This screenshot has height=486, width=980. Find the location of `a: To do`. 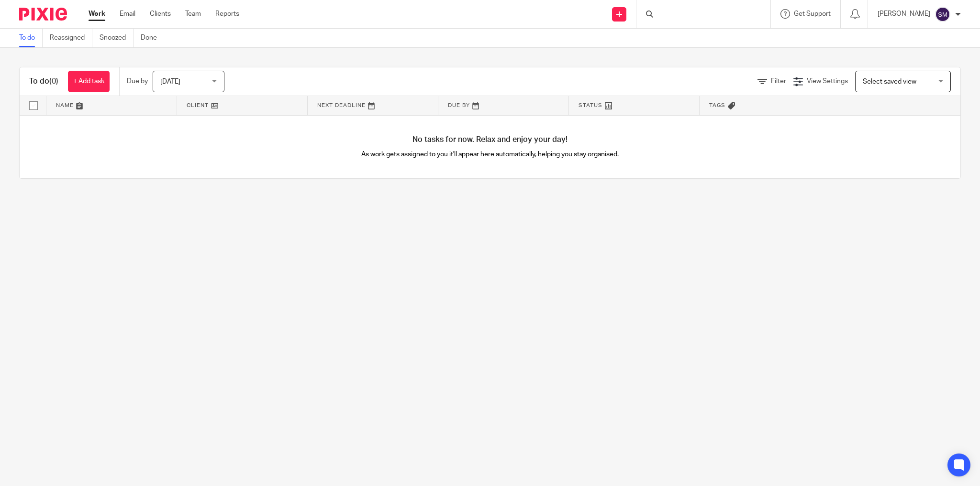

a: To do is located at coordinates (31, 38).